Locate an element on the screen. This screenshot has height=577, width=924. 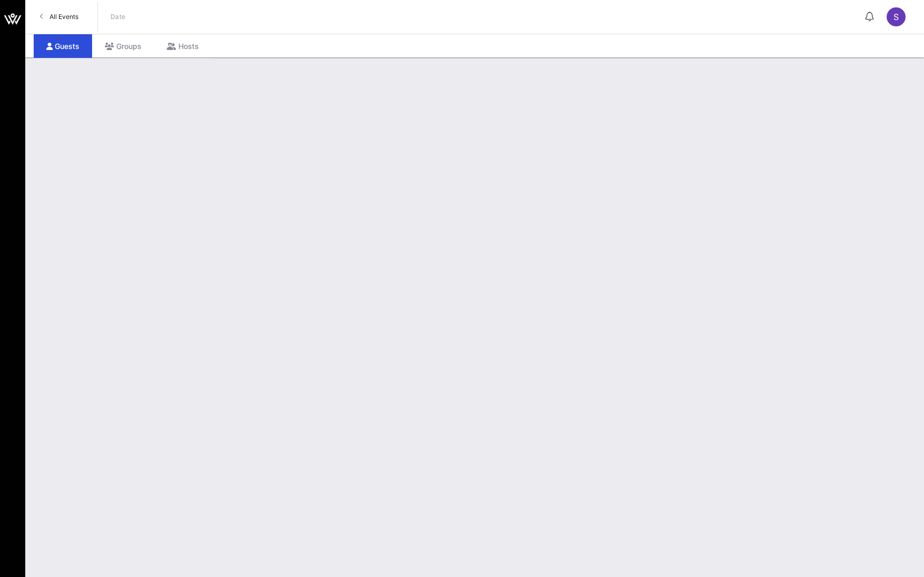
span: All Events is located at coordinates (64, 17).